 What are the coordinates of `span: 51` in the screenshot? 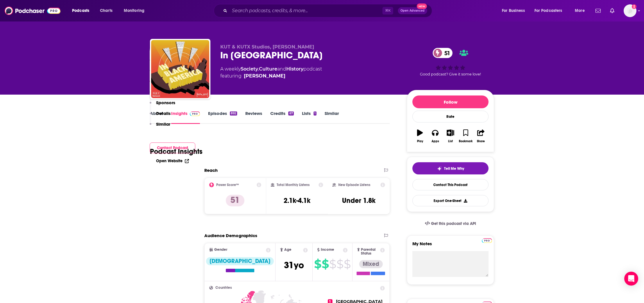 It's located at (446, 53).